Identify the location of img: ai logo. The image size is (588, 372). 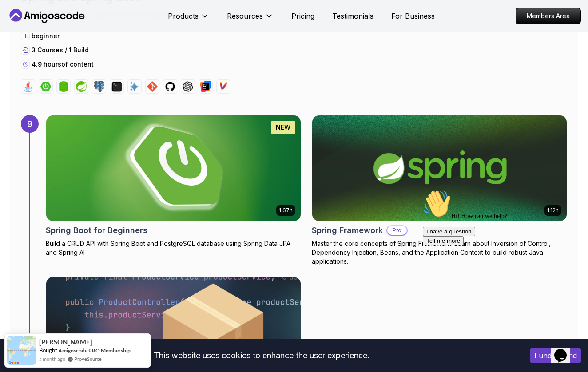
(134, 87).